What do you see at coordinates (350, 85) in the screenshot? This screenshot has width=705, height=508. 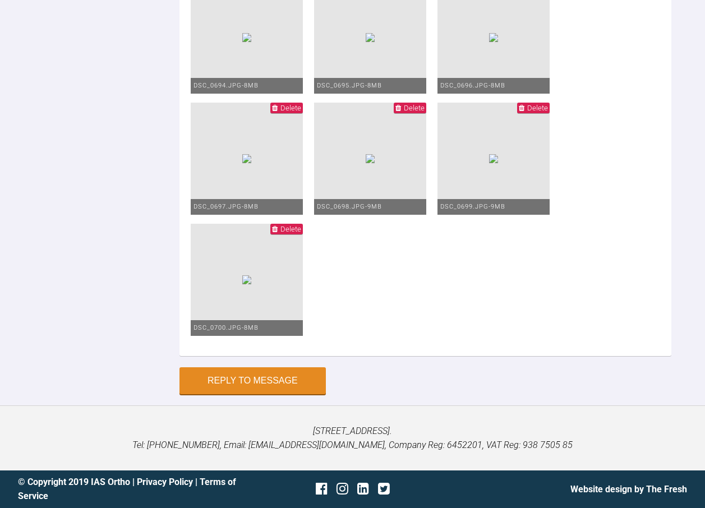 I see `span: DSC_0695.JPG - 8MB` at bounding box center [350, 85].